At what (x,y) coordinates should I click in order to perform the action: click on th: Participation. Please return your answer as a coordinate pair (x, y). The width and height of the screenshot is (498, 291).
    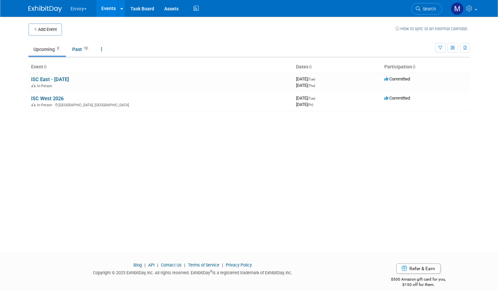
    Looking at the image, I should click on (426, 67).